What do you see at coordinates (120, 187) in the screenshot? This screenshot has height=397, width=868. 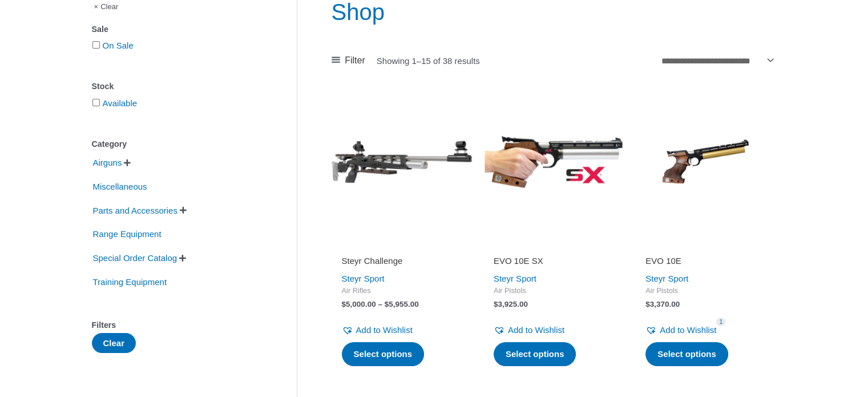 I see `span: Miscellaneous` at bounding box center [120, 187].